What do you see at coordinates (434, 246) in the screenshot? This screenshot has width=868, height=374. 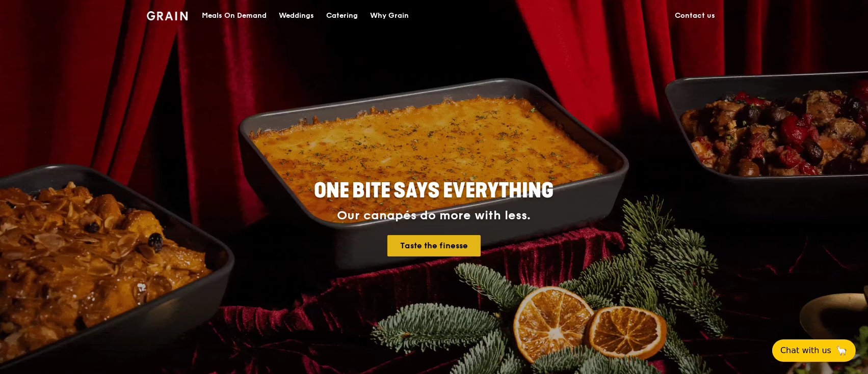 I see `a: Taste the finesse` at bounding box center [434, 246].